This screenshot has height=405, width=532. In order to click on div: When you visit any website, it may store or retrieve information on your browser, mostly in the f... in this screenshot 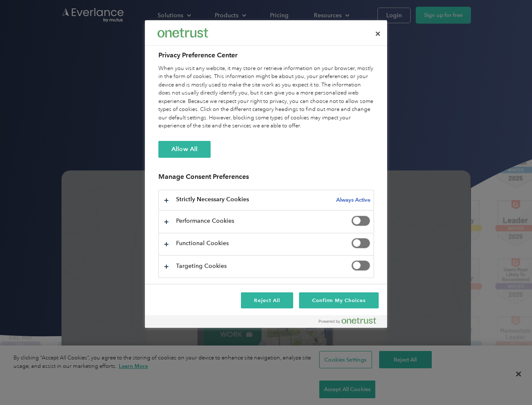, I will do `click(267, 97)`.